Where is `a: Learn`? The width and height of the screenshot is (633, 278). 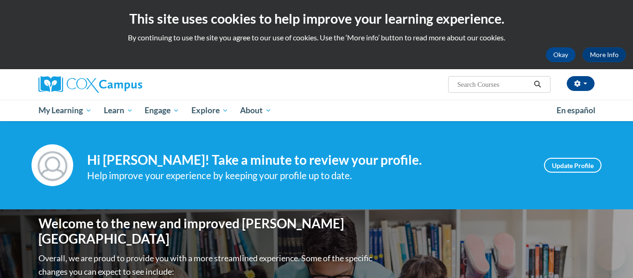 a: Learn is located at coordinates (118, 110).